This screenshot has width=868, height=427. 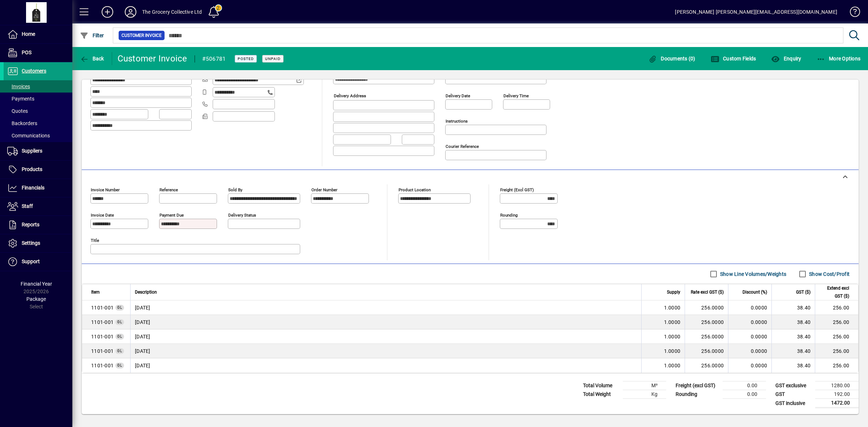 What do you see at coordinates (146, 292) in the screenshot?
I see `span: Description` at bounding box center [146, 292].